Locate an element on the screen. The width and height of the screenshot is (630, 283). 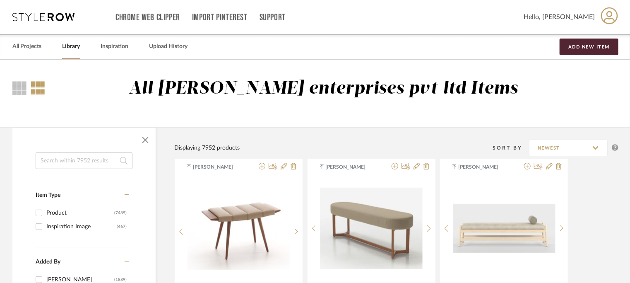
span: Added By is located at coordinates (48, 261).